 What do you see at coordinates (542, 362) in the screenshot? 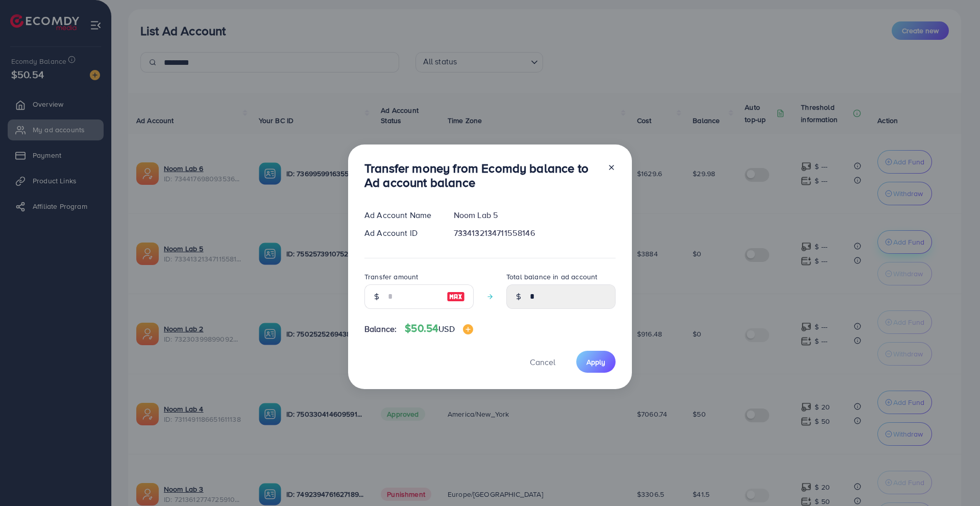
I see `span: Cancel` at bounding box center [542, 362].